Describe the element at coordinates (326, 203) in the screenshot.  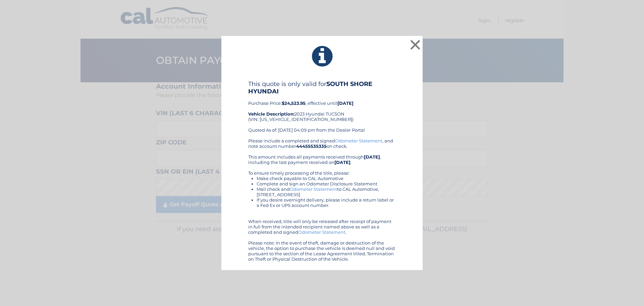
I see `li: If you desire overnight delivery, please include a return label or a Fed Ex or UPS account number.` at that location.